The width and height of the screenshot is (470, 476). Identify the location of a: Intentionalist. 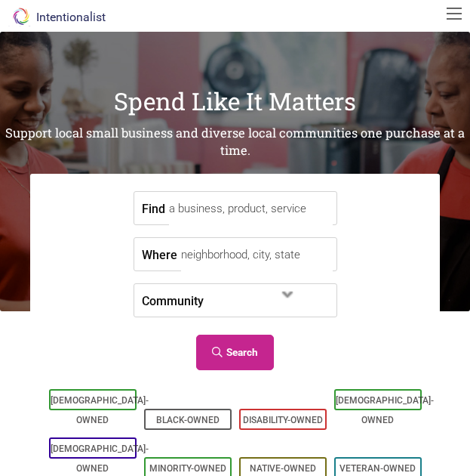
(56, 17).